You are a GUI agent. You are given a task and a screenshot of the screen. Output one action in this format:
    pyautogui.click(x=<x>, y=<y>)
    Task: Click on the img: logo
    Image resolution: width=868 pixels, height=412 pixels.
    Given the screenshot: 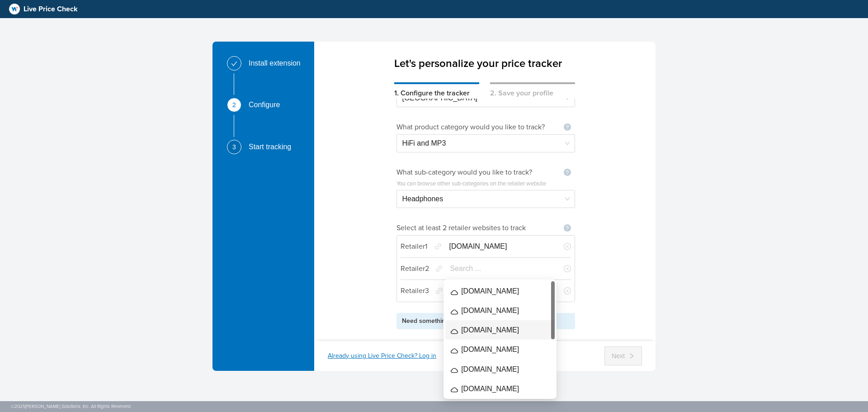 What is the action you would take?
    pyautogui.click(x=15, y=9)
    